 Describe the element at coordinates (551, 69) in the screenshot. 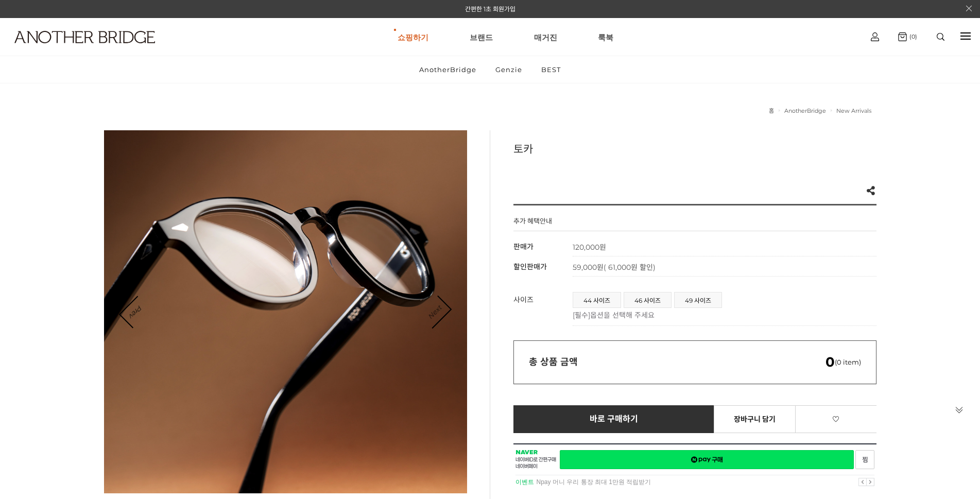

I see `a: BEST` at that location.